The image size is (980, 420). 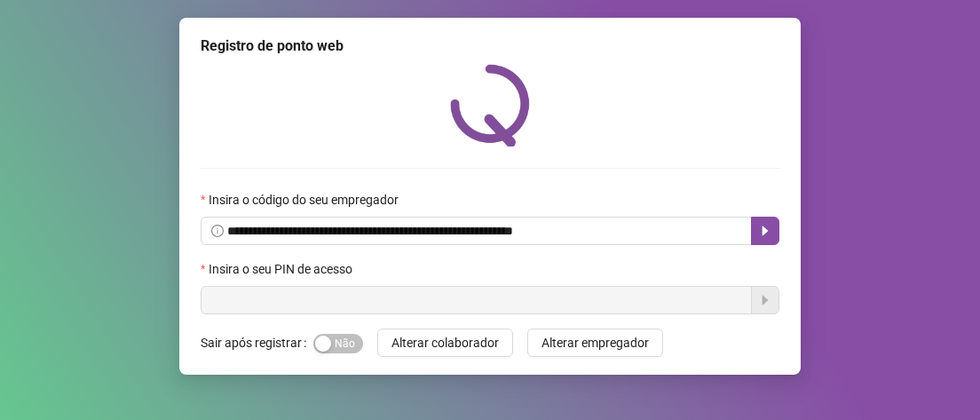 What do you see at coordinates (490, 46) in the screenshot?
I see `div: Registro de ponto web` at bounding box center [490, 46].